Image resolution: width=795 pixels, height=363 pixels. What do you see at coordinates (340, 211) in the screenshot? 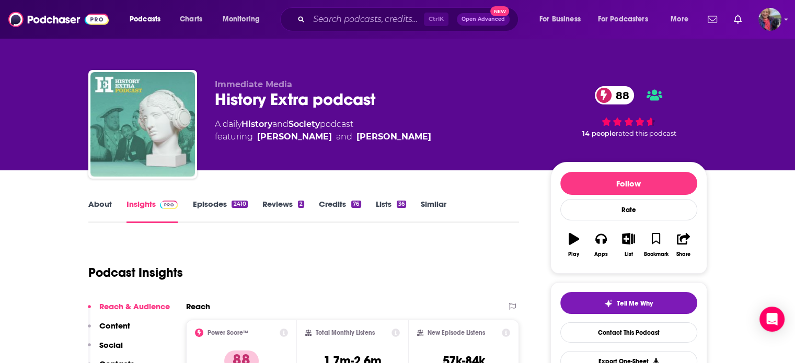
I see `a: Credits76` at bounding box center [340, 211].